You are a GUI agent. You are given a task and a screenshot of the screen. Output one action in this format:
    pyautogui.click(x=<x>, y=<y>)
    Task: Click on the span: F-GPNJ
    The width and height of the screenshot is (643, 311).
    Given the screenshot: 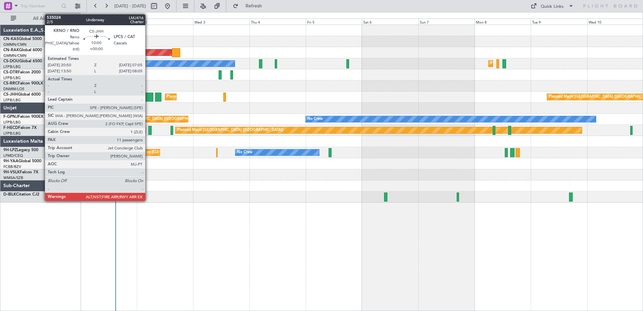 What is the action you would take?
    pyautogui.click(x=10, y=117)
    